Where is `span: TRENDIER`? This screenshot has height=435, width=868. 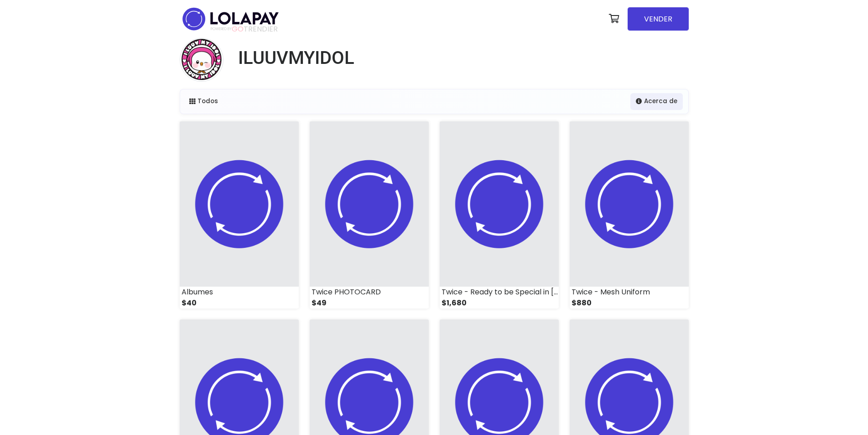
span: TRENDIER is located at coordinates (244, 29).